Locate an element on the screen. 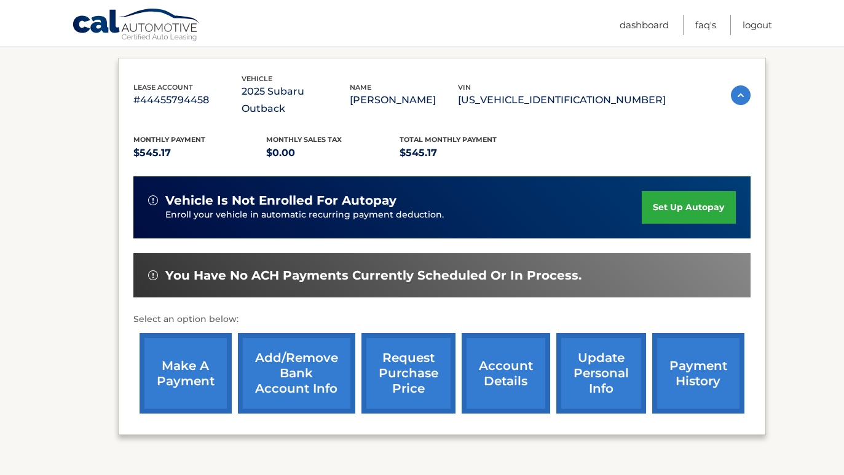 Image resolution: width=844 pixels, height=475 pixels. a: Logout is located at coordinates (757, 25).